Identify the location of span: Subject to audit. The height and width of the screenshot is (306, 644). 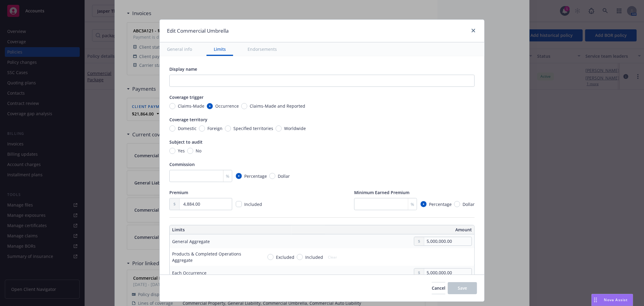
(186, 142).